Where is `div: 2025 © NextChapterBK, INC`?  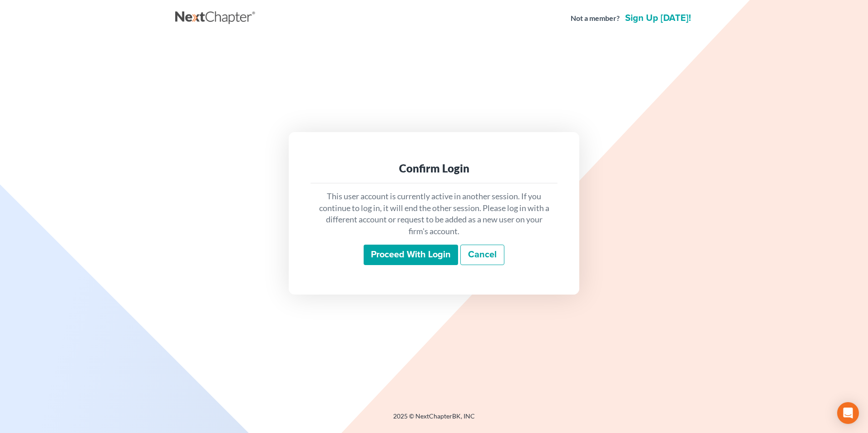 div: 2025 © NextChapterBK, INC is located at coordinates (434, 419).